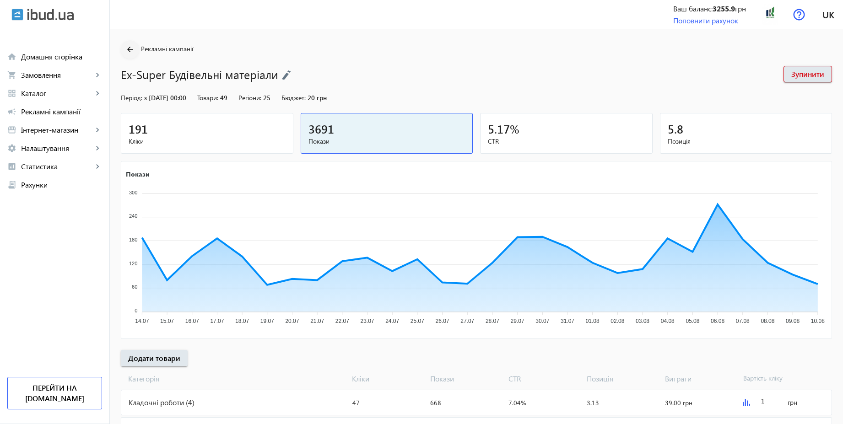 The image size is (843, 424). Describe the element at coordinates (234, 379) in the screenshot. I see `span: Категорія` at that location.